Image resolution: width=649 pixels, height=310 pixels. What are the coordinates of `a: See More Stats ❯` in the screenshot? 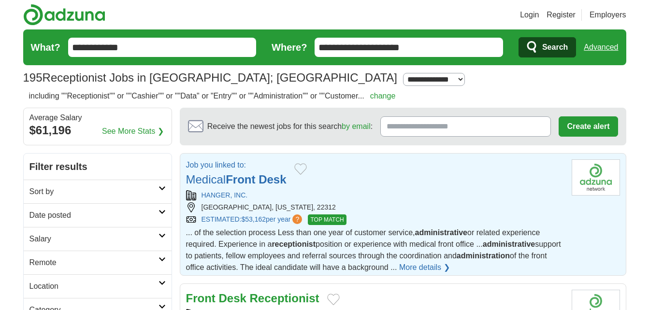 It's located at (133, 131).